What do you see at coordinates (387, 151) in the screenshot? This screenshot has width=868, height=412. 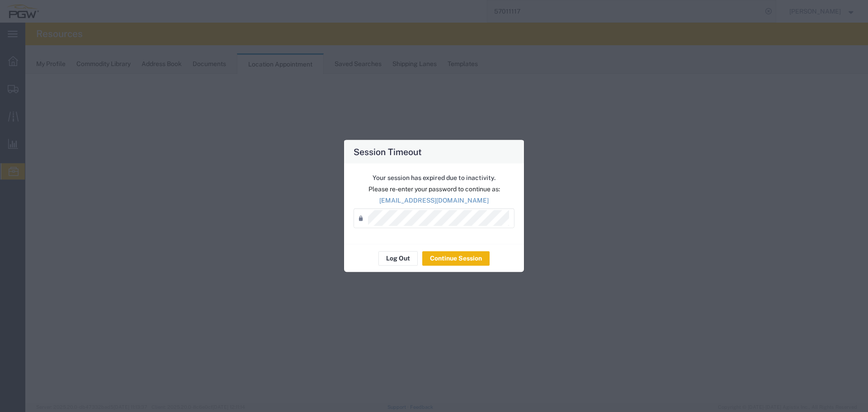 I see `h4: Session Timeout` at bounding box center [387, 151].